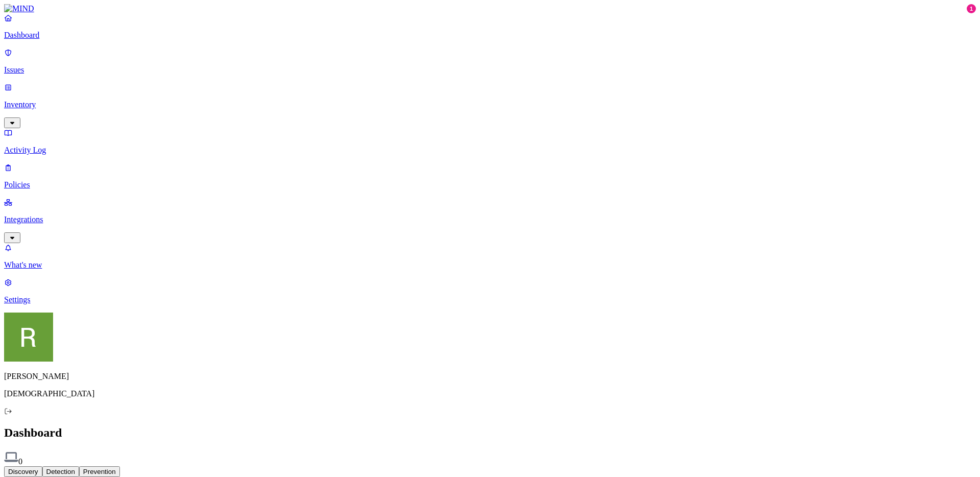 The image size is (980, 477). Describe the element at coordinates (490, 150) in the screenshot. I see `p: Activity Log` at that location.